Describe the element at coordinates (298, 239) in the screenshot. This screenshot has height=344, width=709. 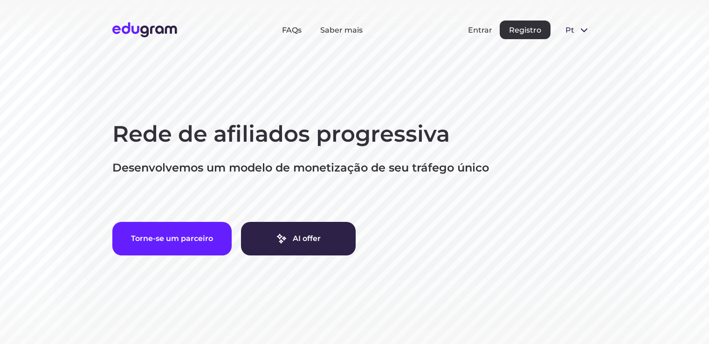
I see `a: AI offer` at that location.